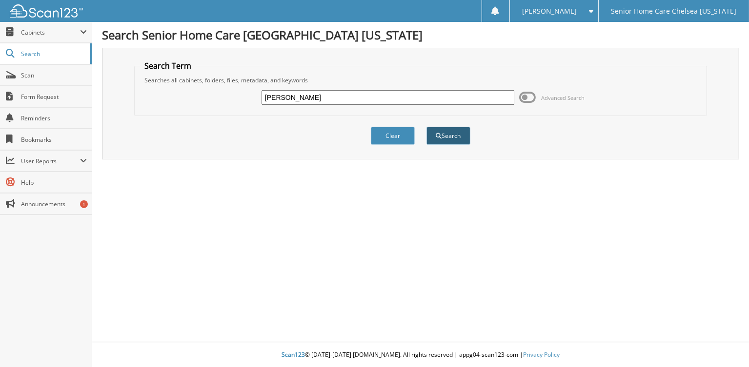  Describe the element at coordinates (54, 139) in the screenshot. I see `span: Bookmarks` at that location.